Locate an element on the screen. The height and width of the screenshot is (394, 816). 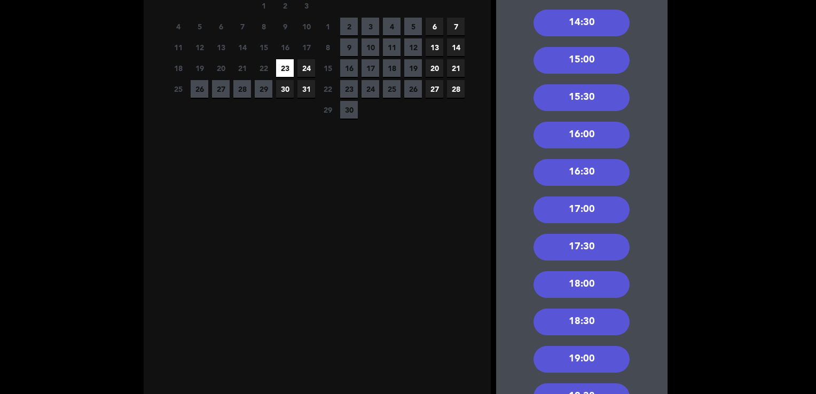
div: 16:00 is located at coordinates (581, 135).